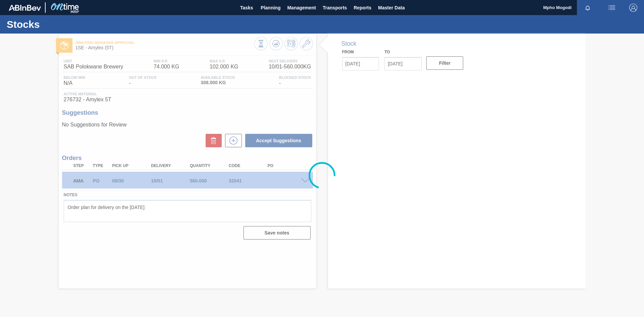 The image size is (644, 317). Describe the element at coordinates (633, 8) in the screenshot. I see `img: Logout` at that location.